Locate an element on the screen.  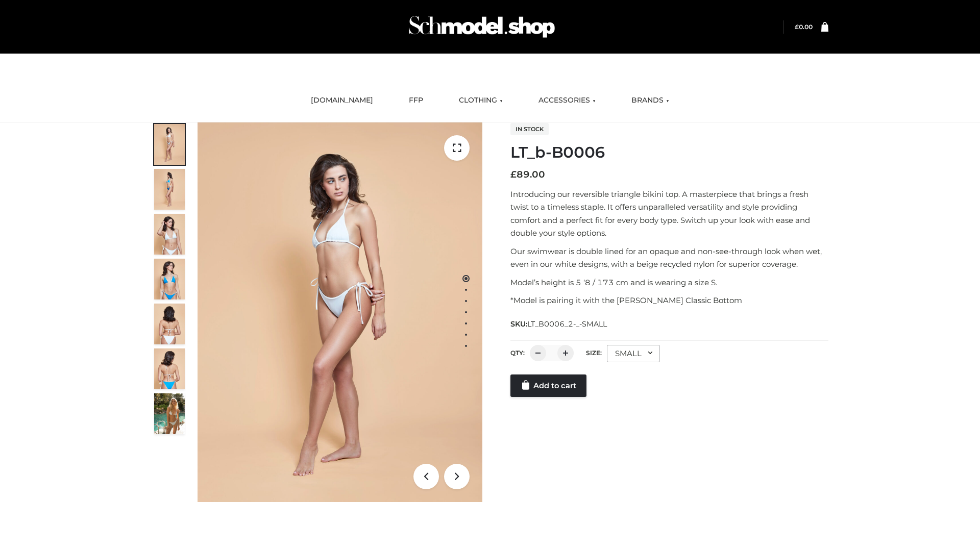
p: Introducing our reversible triangle bikini top. A masterpiece that brings a fresh twist to a time... is located at coordinates (669, 214).